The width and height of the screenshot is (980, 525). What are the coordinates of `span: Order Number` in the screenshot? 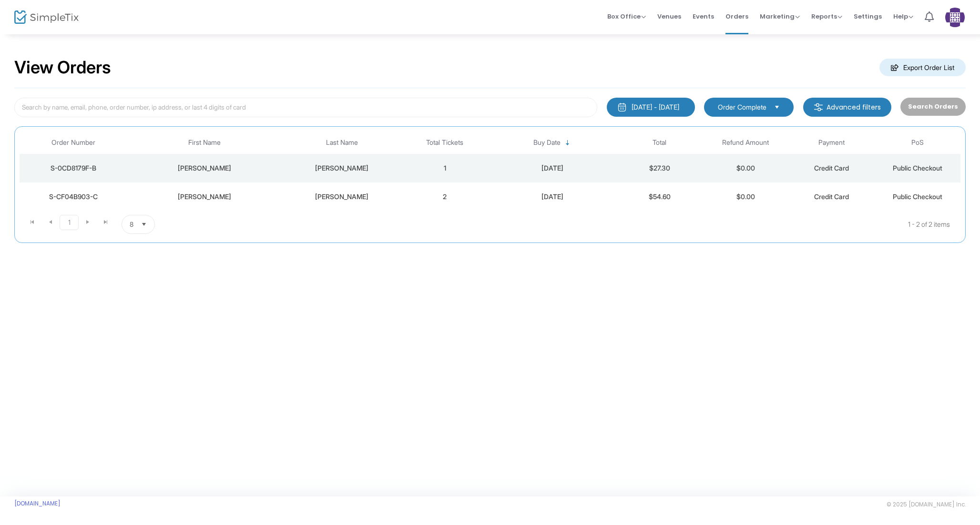 It's located at (74, 143).